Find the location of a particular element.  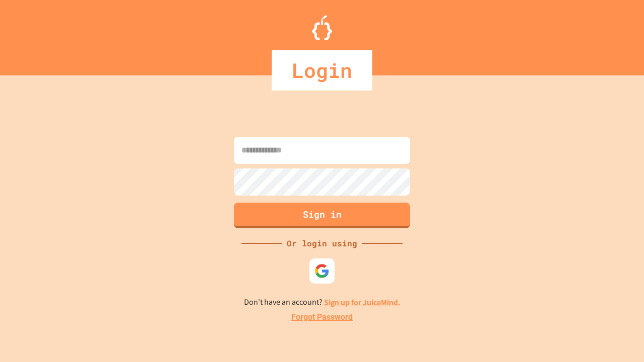

p: Don't have an account? is located at coordinates (322, 302).